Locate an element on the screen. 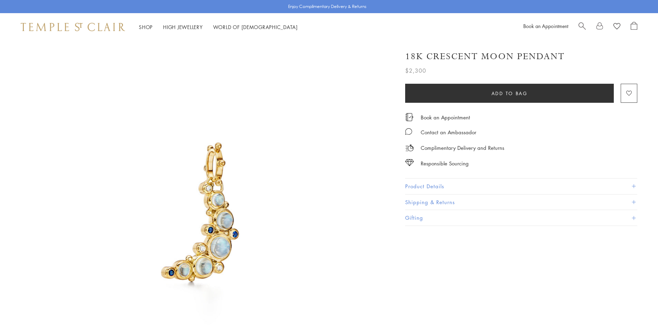 Image resolution: width=658 pixels, height=327 pixels. img: MessageIcon-01_2.svg is located at coordinates (409, 131).